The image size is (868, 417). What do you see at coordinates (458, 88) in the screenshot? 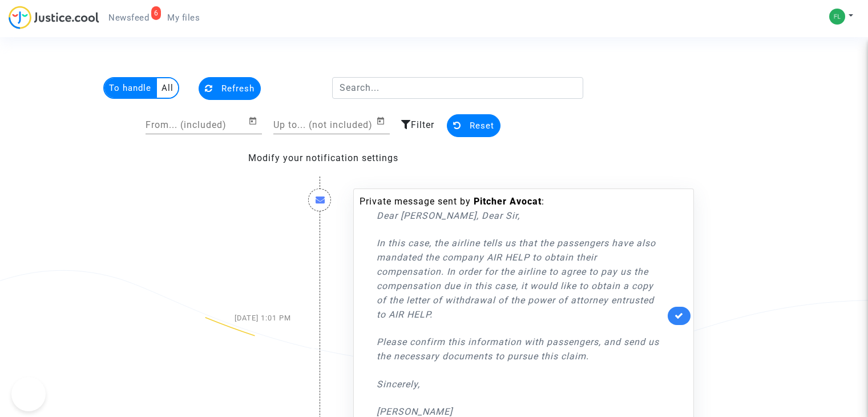
I see `input: Search...` at bounding box center [458, 88].